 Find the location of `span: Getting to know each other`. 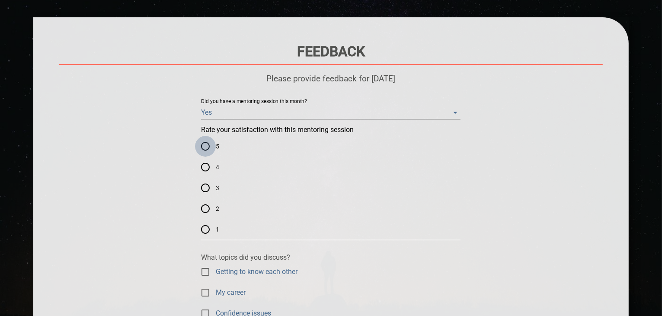

span: Getting to know each other is located at coordinates (257, 271).